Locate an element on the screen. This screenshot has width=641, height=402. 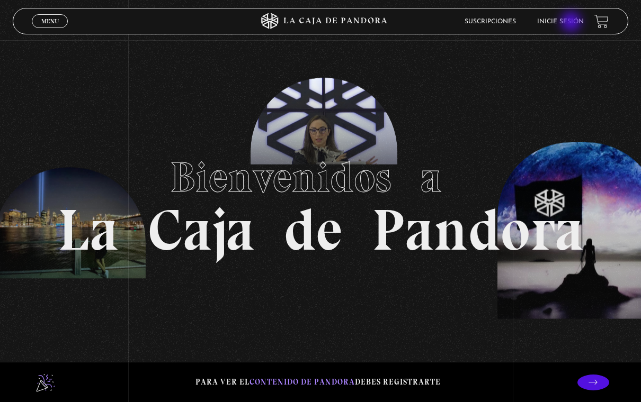
span: Bienvenidos a is located at coordinates (320, 177).